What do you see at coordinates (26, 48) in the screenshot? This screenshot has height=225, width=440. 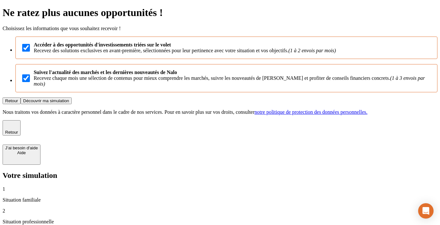 I see `input: Accéder à des opportunités d'investissements triées sur le voletRecevez des solutions exclusives ...` at bounding box center [26, 48].